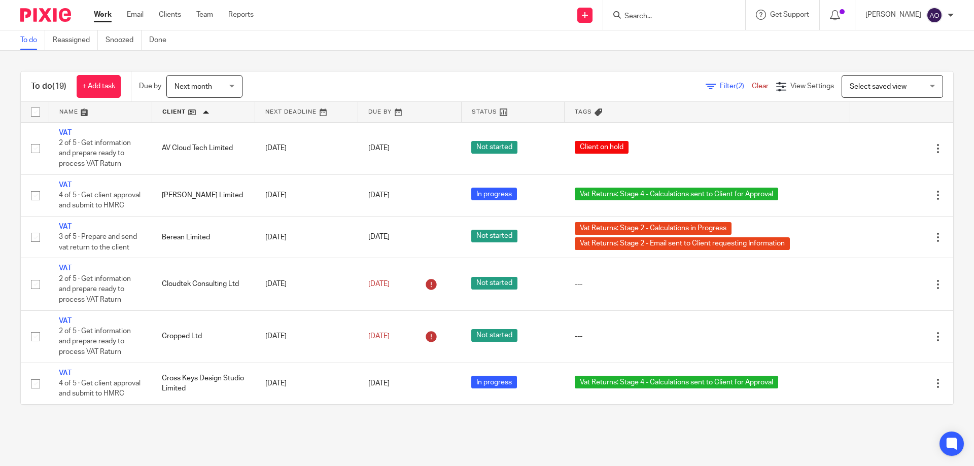 This screenshot has width=974, height=466. What do you see at coordinates (740, 86) in the screenshot?
I see `span: (2)` at bounding box center [740, 86].